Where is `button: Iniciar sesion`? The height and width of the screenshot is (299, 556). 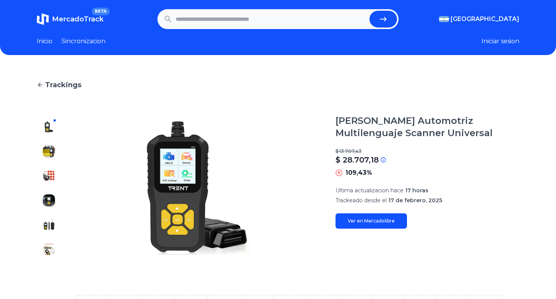
button: Iniciar sesion is located at coordinates (500, 41).